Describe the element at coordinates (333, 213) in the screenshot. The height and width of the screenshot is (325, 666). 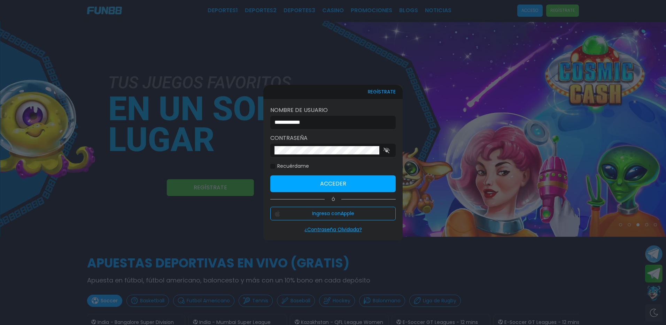
I see `button: Ingresa conApple` at that location.